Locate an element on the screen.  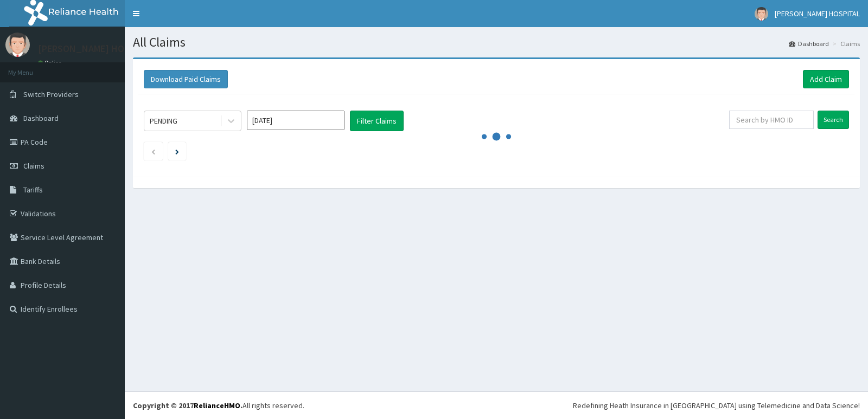
li: Claims is located at coordinates (845, 44).